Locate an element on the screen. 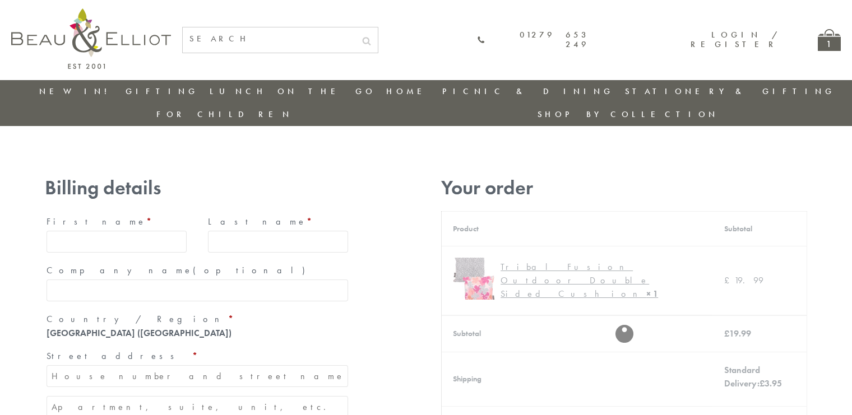 The image size is (852, 415). label: Last name is located at coordinates (278, 222).